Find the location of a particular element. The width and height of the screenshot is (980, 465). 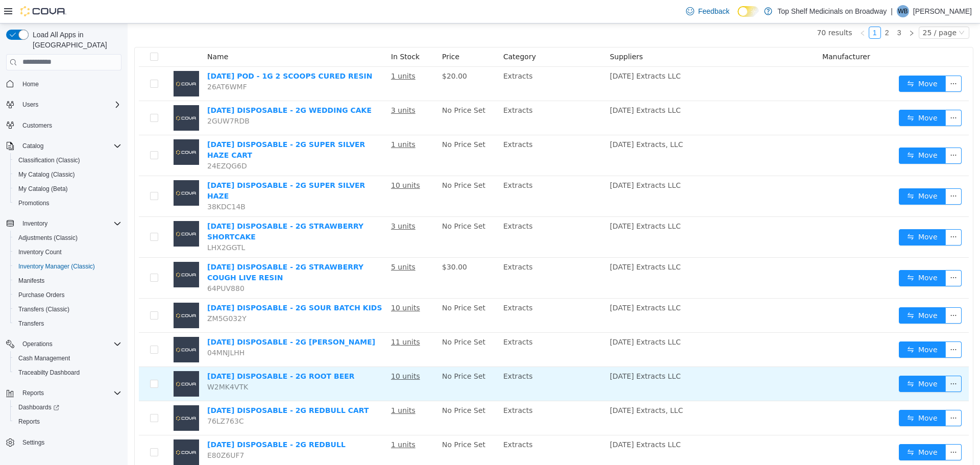

span: Users is located at coordinates (30, 105).